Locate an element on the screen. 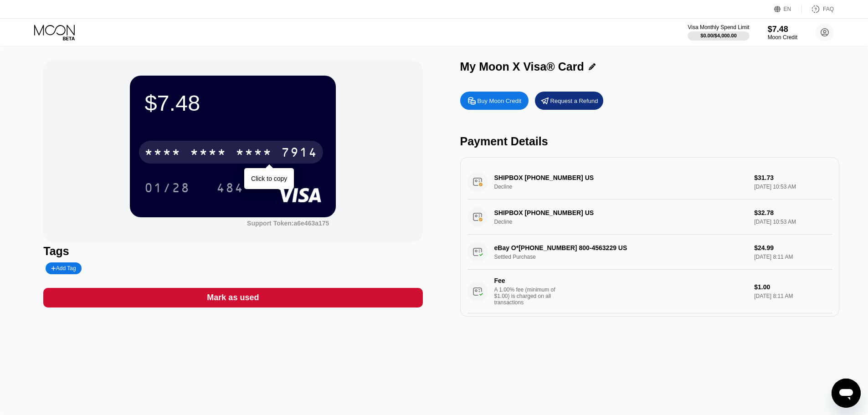 Image resolution: width=868 pixels, height=415 pixels. div: My Moon X Visa® Card is located at coordinates (522, 67).